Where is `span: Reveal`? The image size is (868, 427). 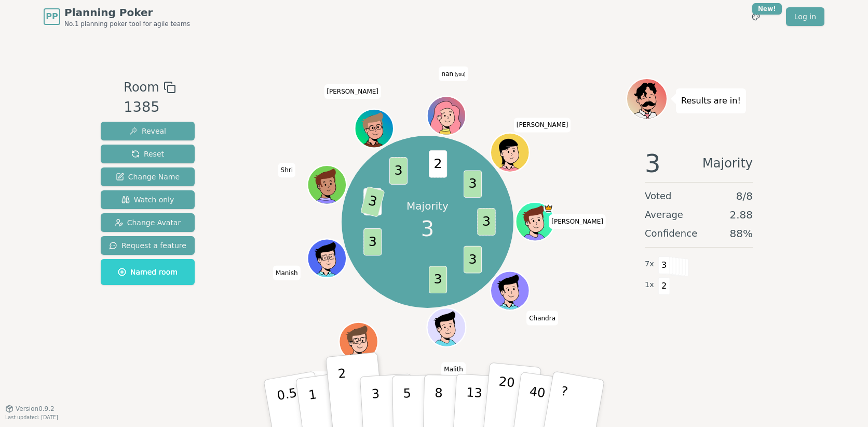 span: Reveal is located at coordinates (147, 131).